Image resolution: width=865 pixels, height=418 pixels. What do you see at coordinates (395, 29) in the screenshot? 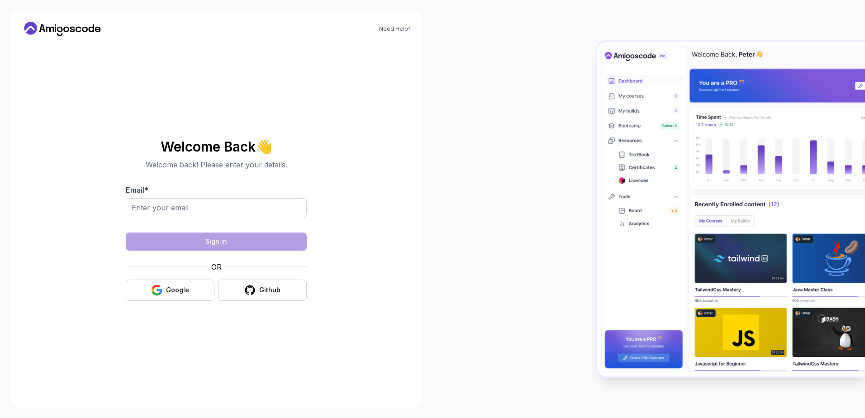
I see `a: Need Help?` at bounding box center [395, 29].